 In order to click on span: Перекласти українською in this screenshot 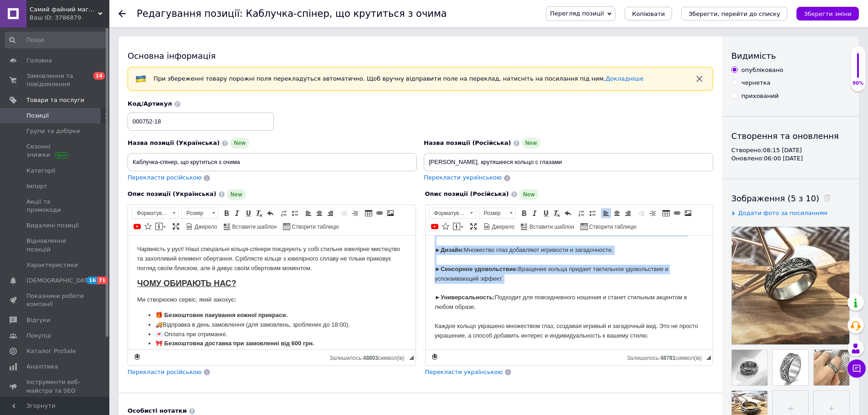, I will do `click(464, 372)`.